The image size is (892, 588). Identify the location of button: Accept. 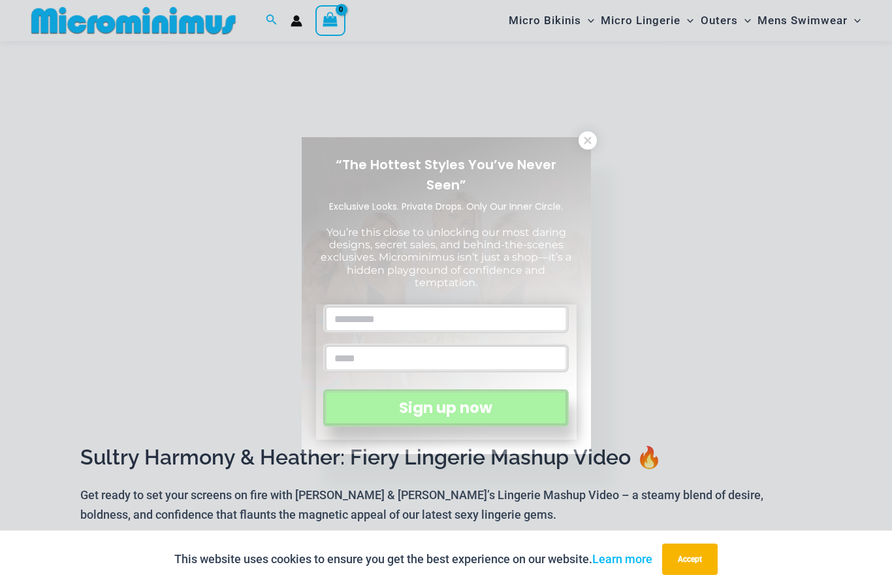
(690, 559).